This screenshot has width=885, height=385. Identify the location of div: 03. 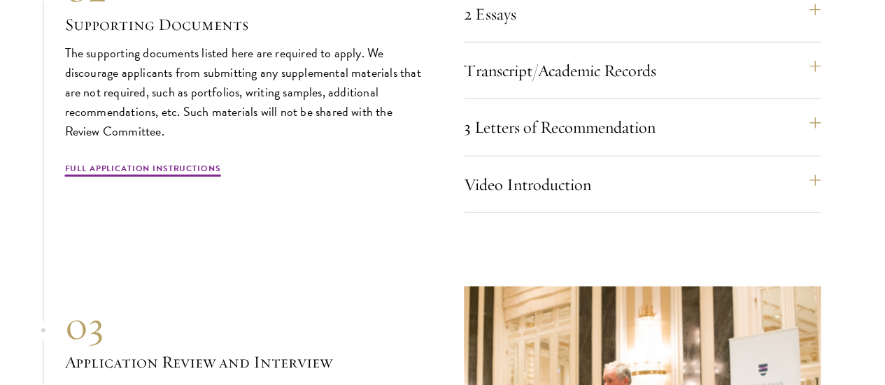
(243, 326).